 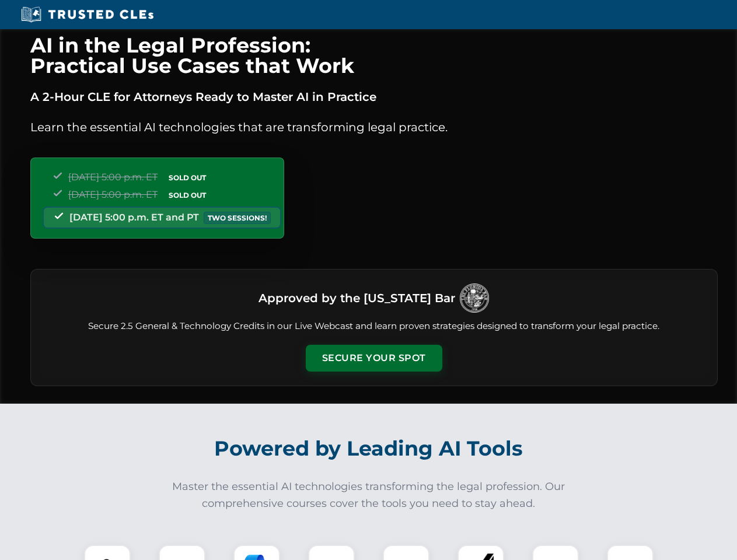 What do you see at coordinates (368, 495) in the screenshot?
I see `p: Master the essential AI technologies transforming the legal profession. Our comprehensive courses...` at bounding box center [368, 495].